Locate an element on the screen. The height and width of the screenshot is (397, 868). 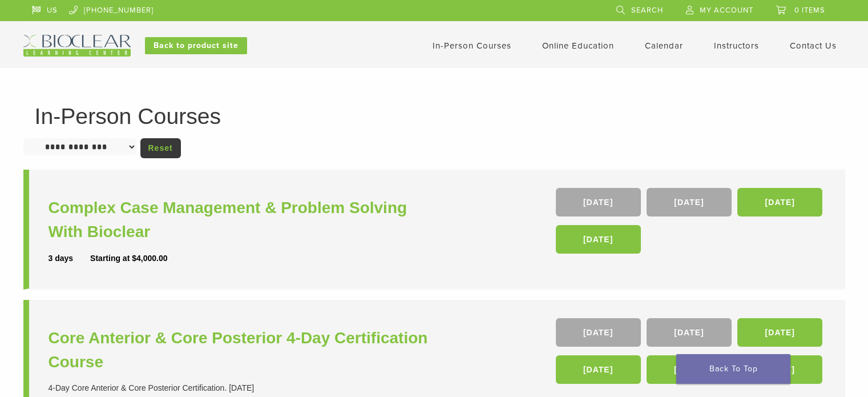
div: 3 days is located at coordinates (70, 258).